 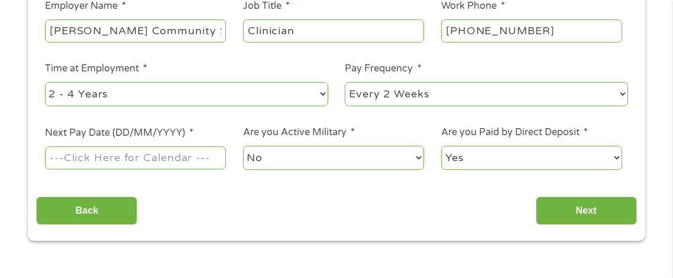 I want to click on input: (231) 754-4010, so click(x=531, y=31).